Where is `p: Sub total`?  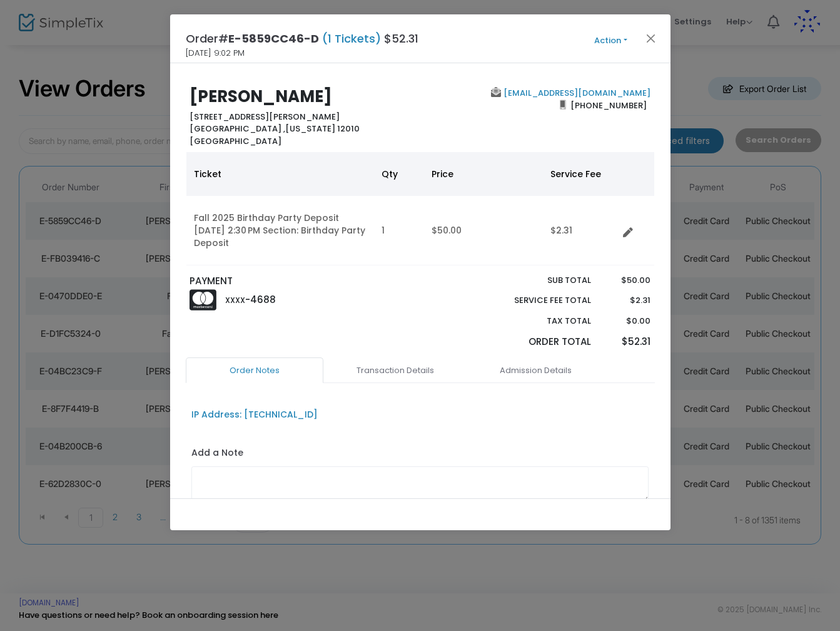 p: Sub total is located at coordinates (539, 280).